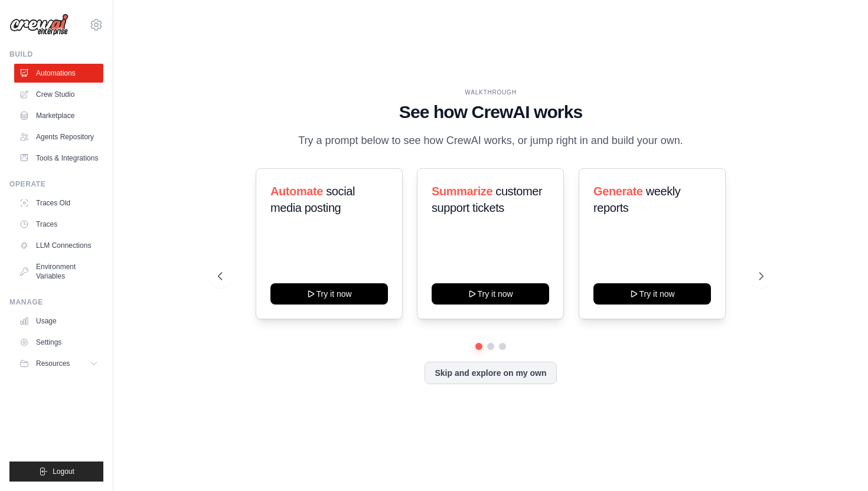  I want to click on a: Traces Old, so click(59, 203).